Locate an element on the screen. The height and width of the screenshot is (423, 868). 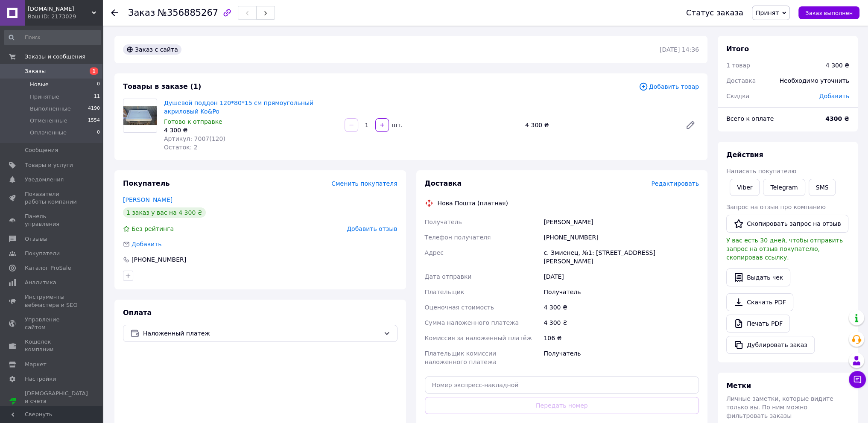
span: Управление сайтом is located at coordinates (52, 324).